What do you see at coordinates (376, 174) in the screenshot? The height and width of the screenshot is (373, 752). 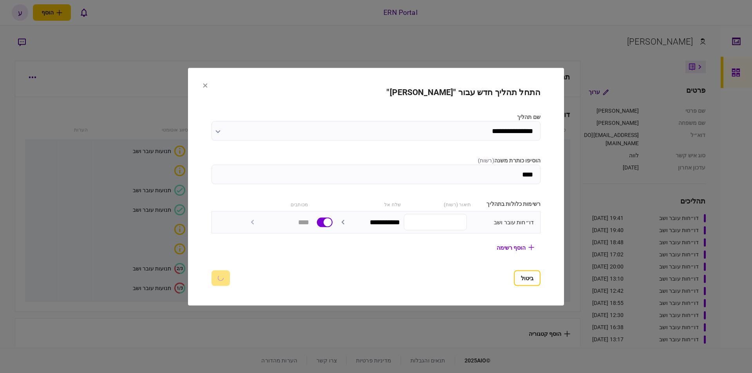 I see `input: הוסיפו כותרת משנה` at bounding box center [376, 174].